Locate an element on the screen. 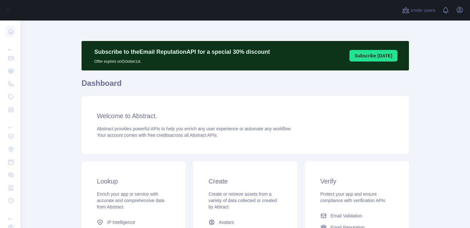 The height and width of the screenshot is (228, 470). span: Invite users is located at coordinates (423, 10).